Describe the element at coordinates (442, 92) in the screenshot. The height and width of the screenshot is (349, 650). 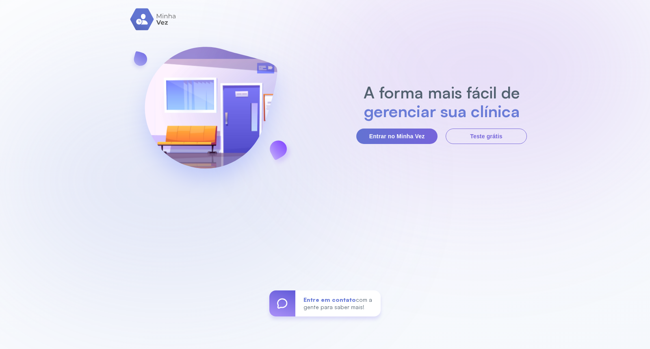
I see `h2: A forma mais fácil de` at that location.